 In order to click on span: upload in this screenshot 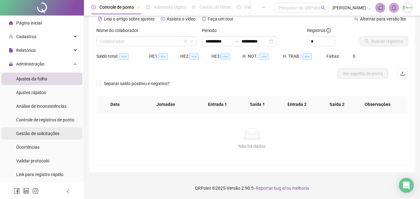, I will do `click(402, 74)`.